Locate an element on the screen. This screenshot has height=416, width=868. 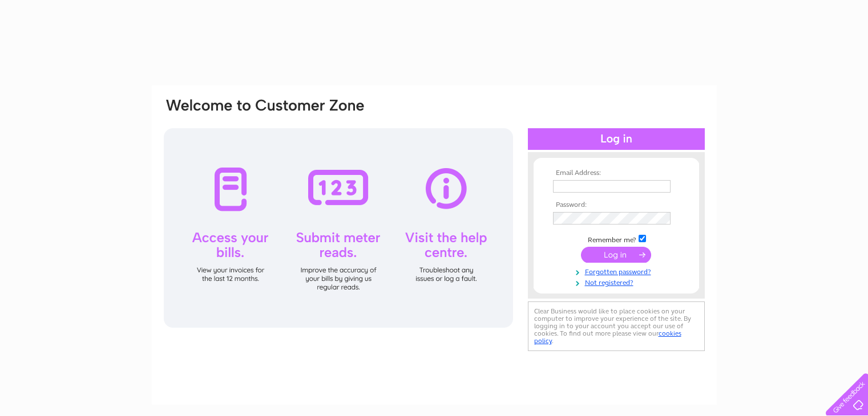
th: Password: is located at coordinates (616, 205).